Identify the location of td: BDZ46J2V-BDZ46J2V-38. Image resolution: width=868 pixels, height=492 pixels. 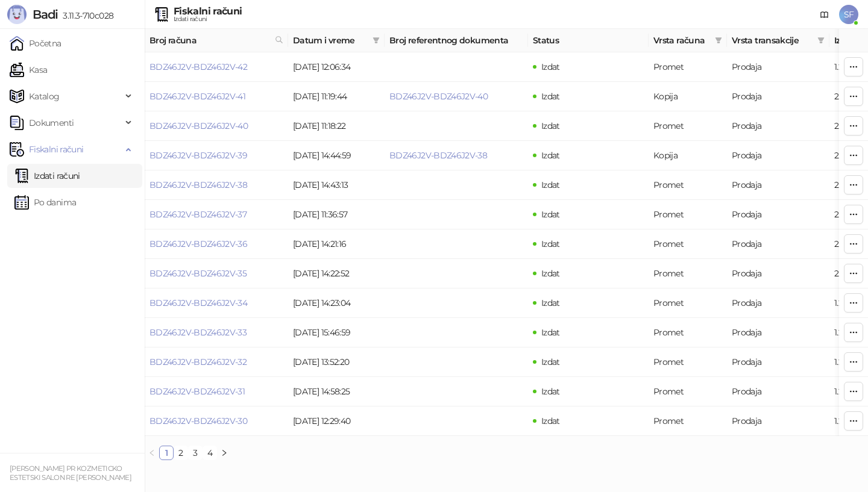
(216, 185).